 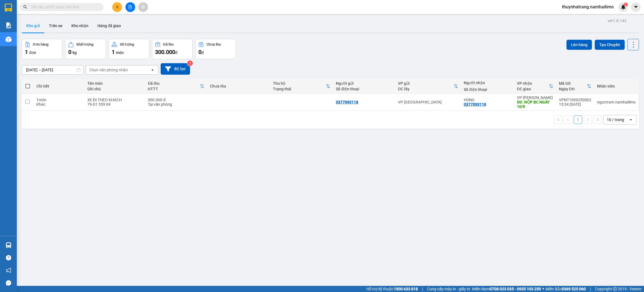 I want to click on div: HTTT, so click(x=174, y=89).